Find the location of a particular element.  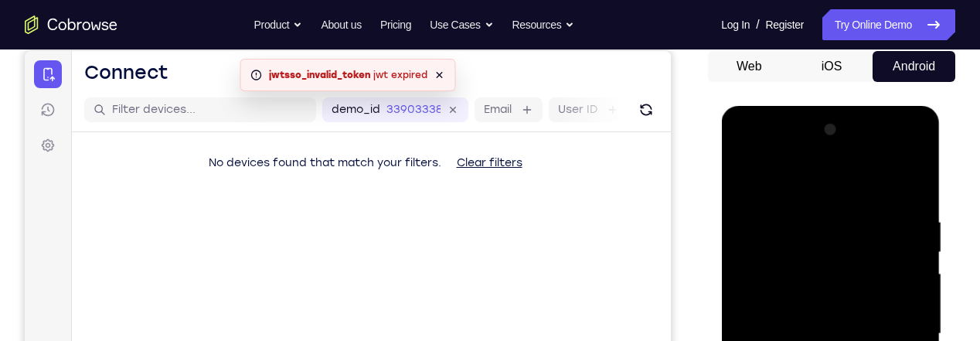

h1: Connect is located at coordinates (101, 21).